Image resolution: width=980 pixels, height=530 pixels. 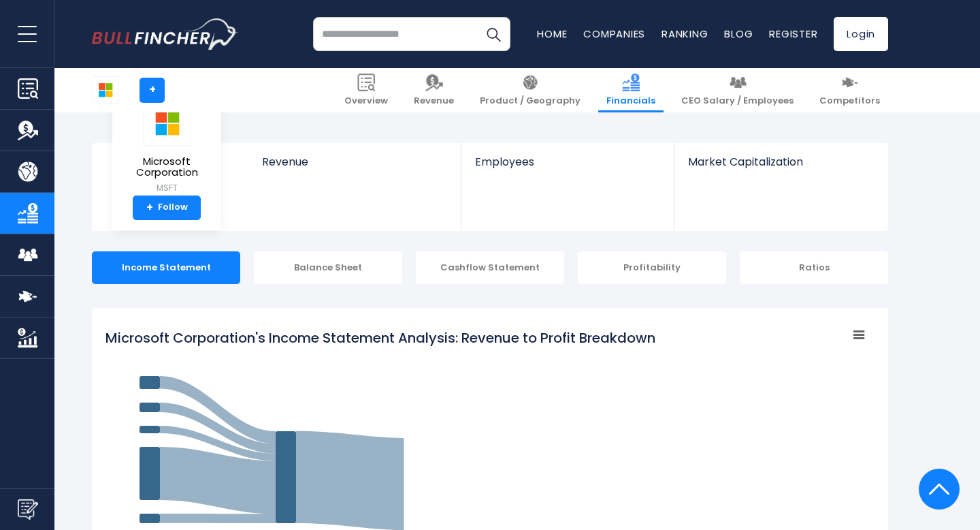 What do you see at coordinates (850, 89) in the screenshot?
I see `a: Competitors` at bounding box center [850, 89].